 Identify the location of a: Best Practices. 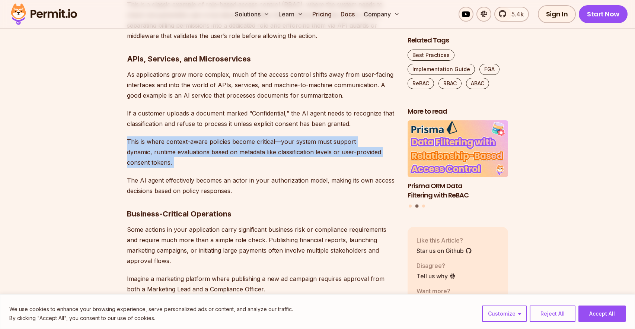
(431, 55).